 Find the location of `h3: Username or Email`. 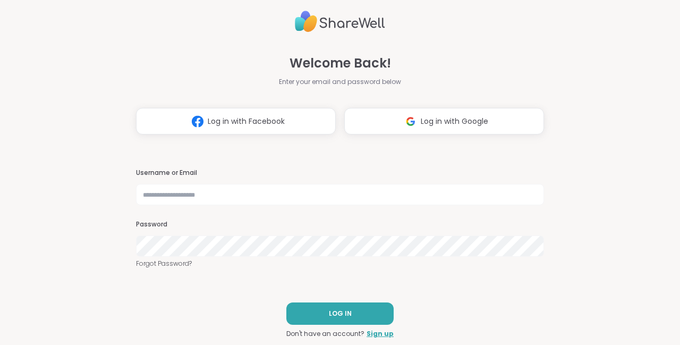

h3: Username or Email is located at coordinates (340, 173).